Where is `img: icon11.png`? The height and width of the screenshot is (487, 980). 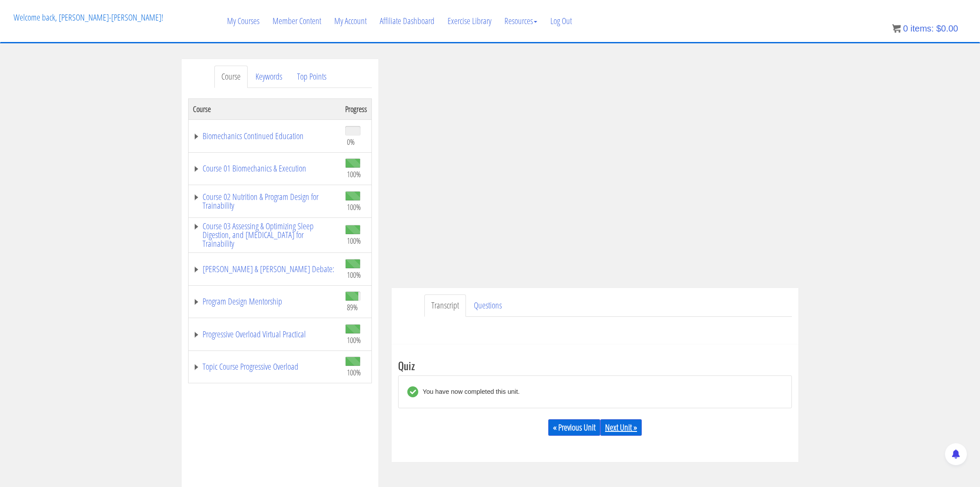 img: icon11.png is located at coordinates (897, 29).